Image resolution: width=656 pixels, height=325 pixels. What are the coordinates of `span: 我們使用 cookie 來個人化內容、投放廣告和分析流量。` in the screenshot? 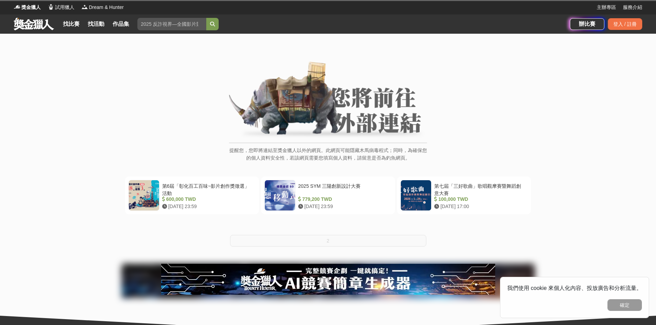 It's located at (575, 288).